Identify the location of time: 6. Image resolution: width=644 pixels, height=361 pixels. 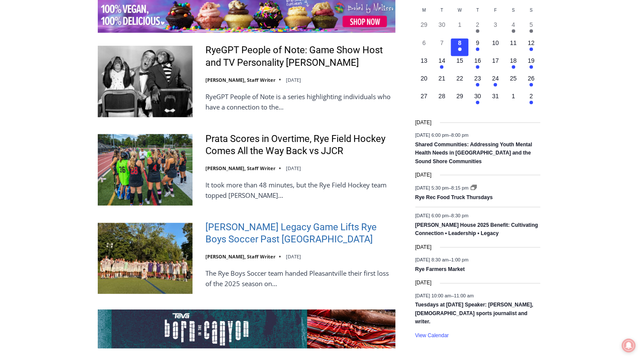
(424, 43).